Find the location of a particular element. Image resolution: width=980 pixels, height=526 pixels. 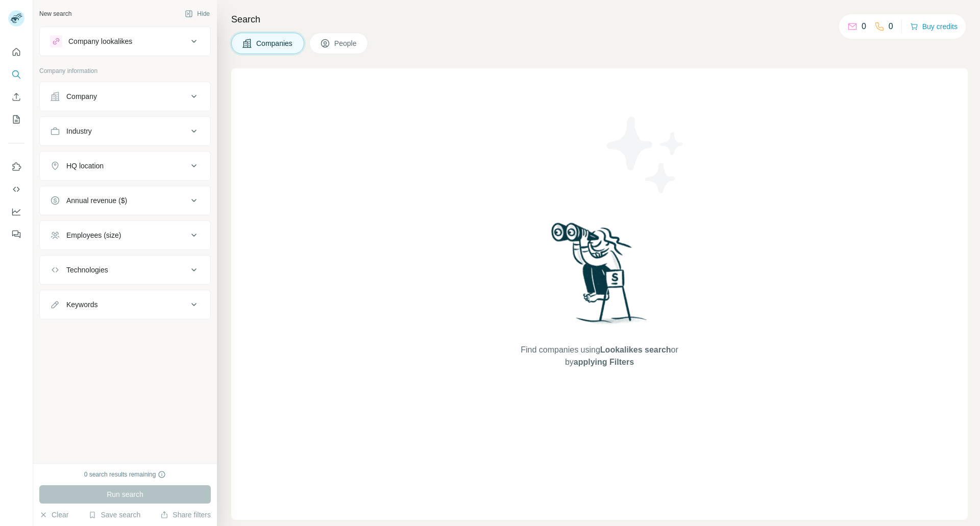

button: Employees (size) is located at coordinates (125, 235).